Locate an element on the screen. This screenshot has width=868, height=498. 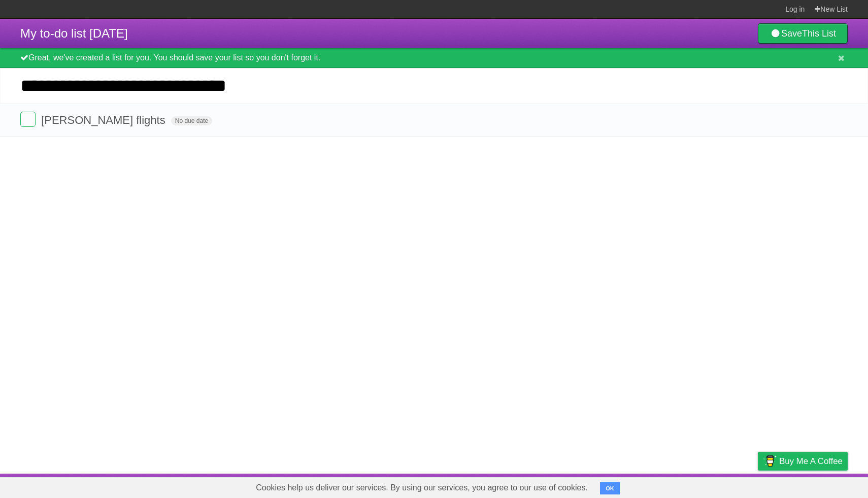
a: Terms is located at coordinates (721, 486).